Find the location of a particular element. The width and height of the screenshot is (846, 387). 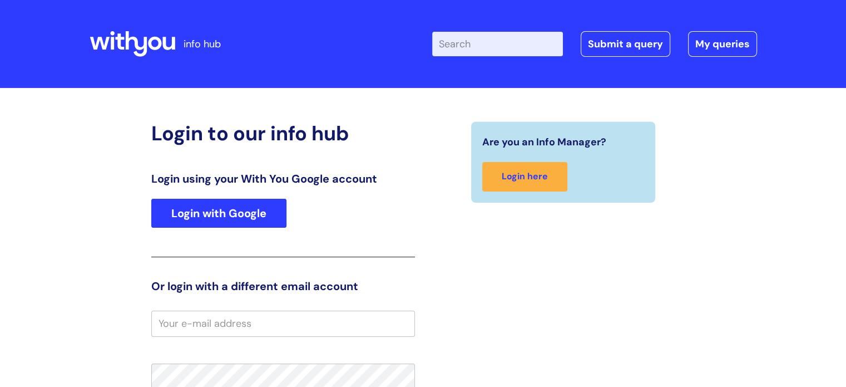

h2: Login to our info hub is located at coordinates (283, 133).